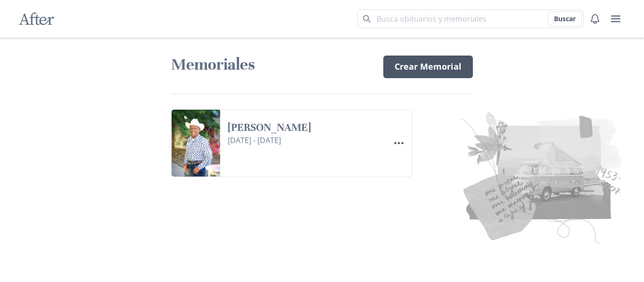 The width and height of the screenshot is (644, 282). Describe the element at coordinates (467, 177) in the screenshot. I see `img: Collage of old pictures and notes` at that location.